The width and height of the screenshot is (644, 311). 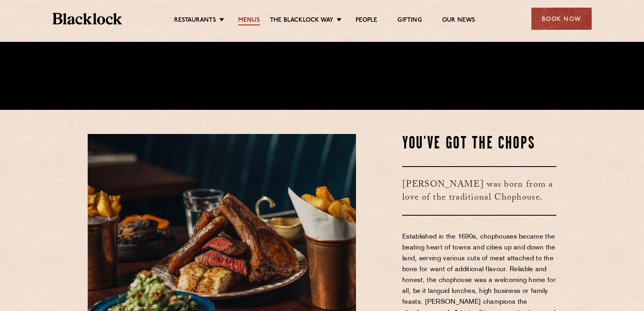 What do you see at coordinates (409, 21) in the screenshot?
I see `a: Gifting` at bounding box center [409, 21].